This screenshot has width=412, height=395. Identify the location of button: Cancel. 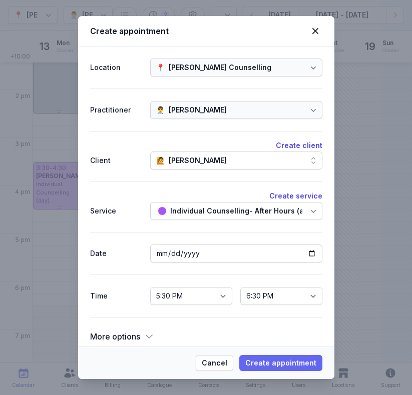
(214, 363).